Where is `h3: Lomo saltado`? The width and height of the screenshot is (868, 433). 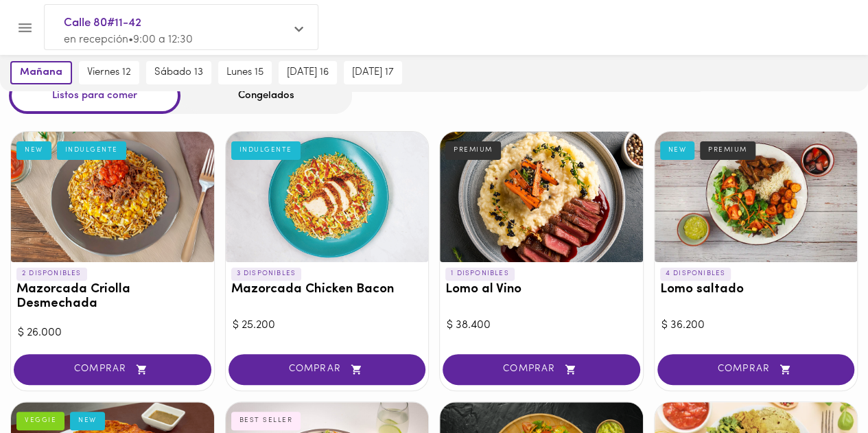
h3: Lomo saltado is located at coordinates (756, 290).